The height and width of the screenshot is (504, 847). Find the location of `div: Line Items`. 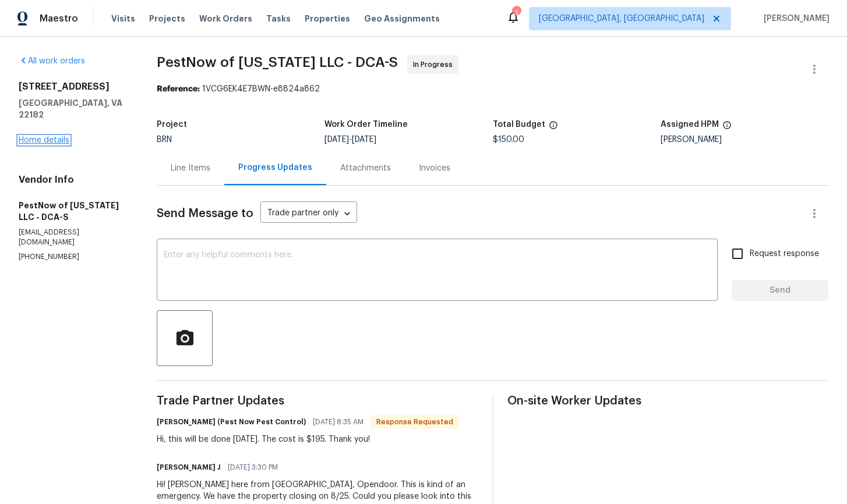

div: Line Items is located at coordinates (190, 168).